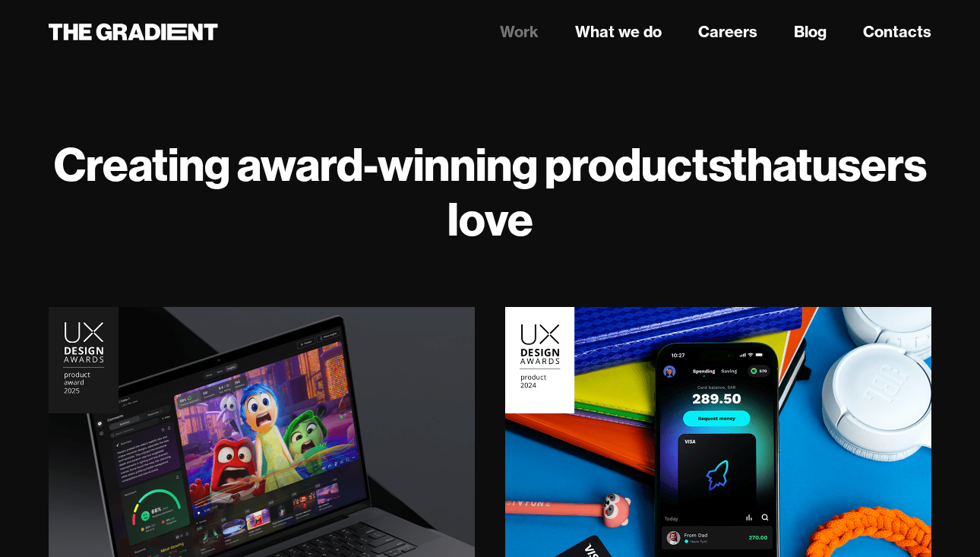  What do you see at coordinates (772, 164) in the screenshot?
I see `strong: that` at bounding box center [772, 164].